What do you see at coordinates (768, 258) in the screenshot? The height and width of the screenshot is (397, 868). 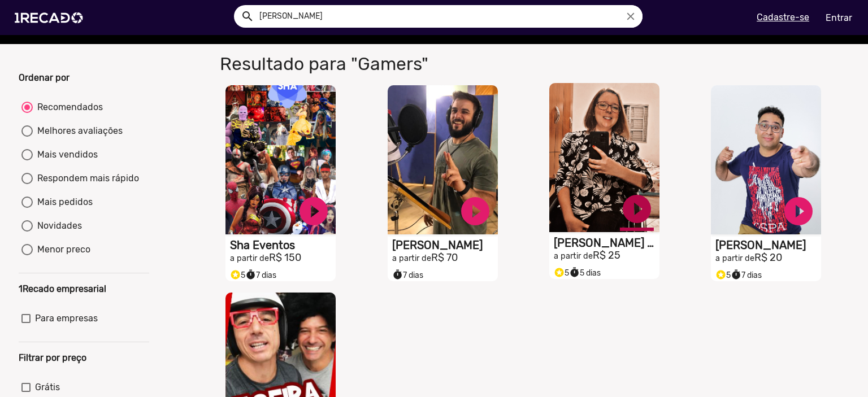 I see `h2: R$ 20` at bounding box center [768, 258].